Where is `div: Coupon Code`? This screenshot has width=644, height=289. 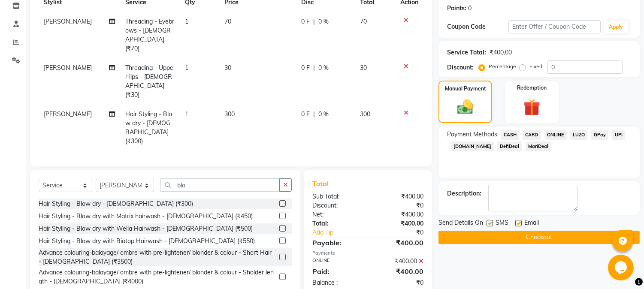 div: Coupon Code is located at coordinates (478, 27).